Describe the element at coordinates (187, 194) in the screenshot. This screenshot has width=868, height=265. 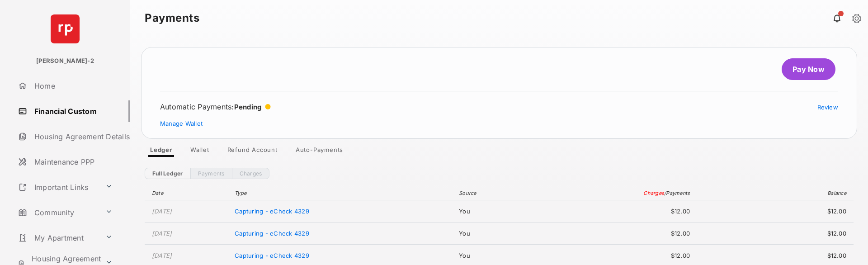
I see `th: Date` at that location.